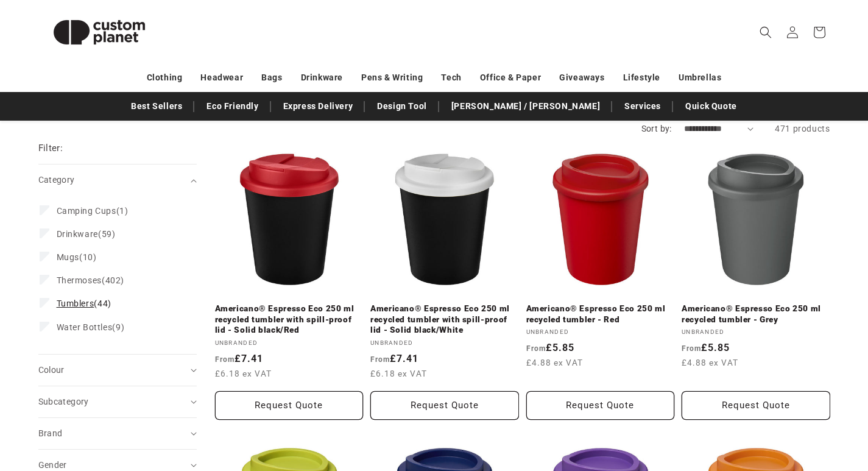  What do you see at coordinates (85, 327) in the screenshot?
I see `span: Water Bottles` at bounding box center [85, 327].